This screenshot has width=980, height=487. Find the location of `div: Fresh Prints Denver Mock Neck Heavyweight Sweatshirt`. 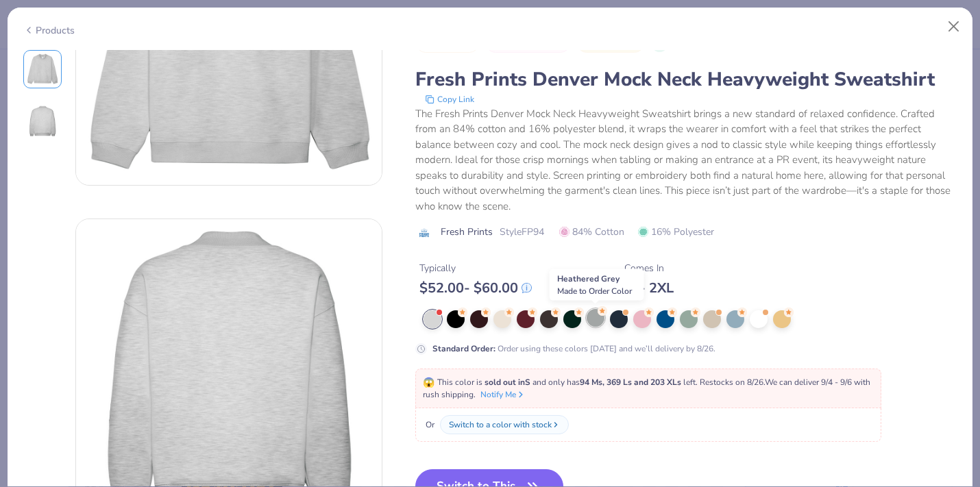

div: Fresh Prints Denver Mock Neck Heavyweight Sweatshirt is located at coordinates (686, 78).